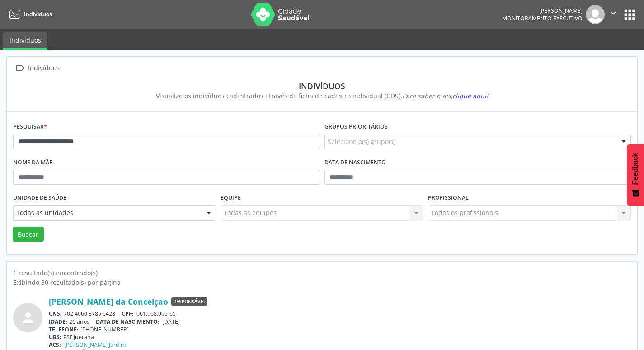 This screenshot has width=644, height=350. I want to click on span: 061.968.905-65, so click(156, 313).